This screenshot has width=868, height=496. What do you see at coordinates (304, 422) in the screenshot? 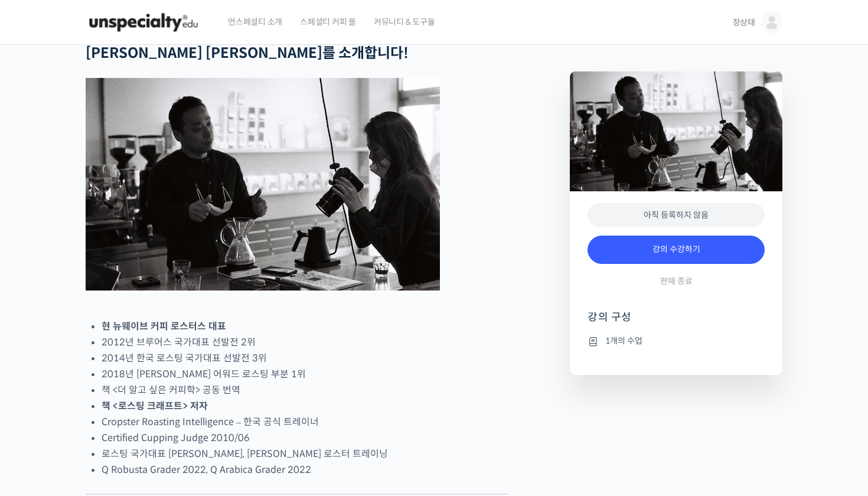
I see `li: Cropster Roasting Intelligence – 한국 공식 트레이너` at bounding box center [304, 422].